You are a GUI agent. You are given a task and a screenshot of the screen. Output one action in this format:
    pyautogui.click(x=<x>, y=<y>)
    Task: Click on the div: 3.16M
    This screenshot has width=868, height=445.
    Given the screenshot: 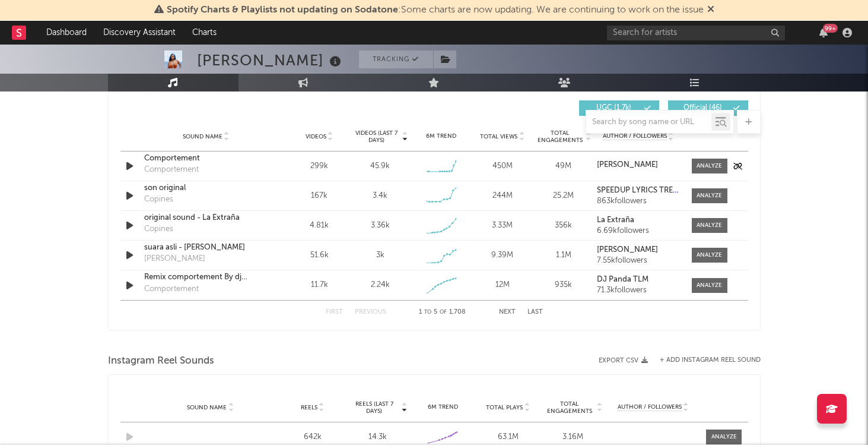 What is the action you would take?
    pyautogui.click(x=573, y=437)
    